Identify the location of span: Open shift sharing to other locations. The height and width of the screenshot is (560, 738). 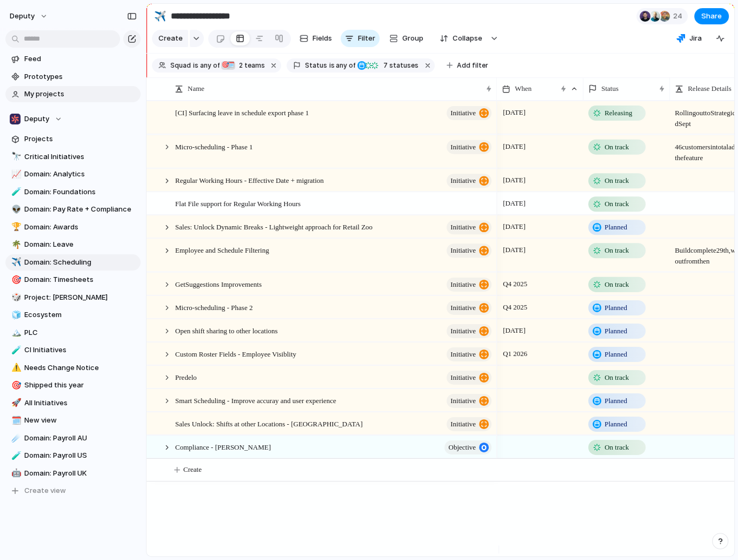
(226, 330).